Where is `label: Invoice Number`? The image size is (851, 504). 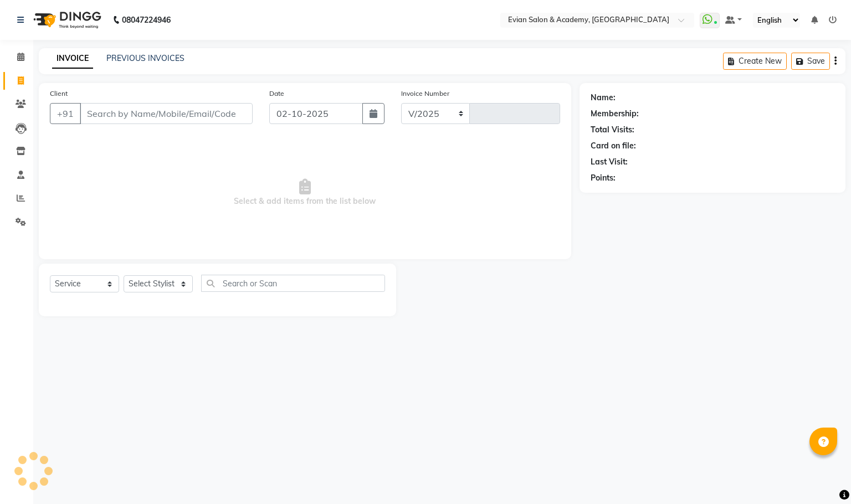
label: Invoice Number is located at coordinates (425, 94).